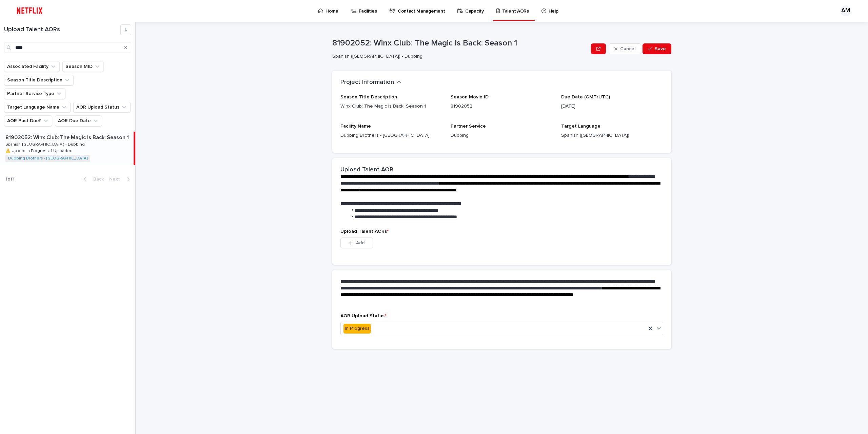 The height and width of the screenshot is (434, 868). Describe the element at coordinates (367, 83) in the screenshot. I see `h2: Project Information` at that location.